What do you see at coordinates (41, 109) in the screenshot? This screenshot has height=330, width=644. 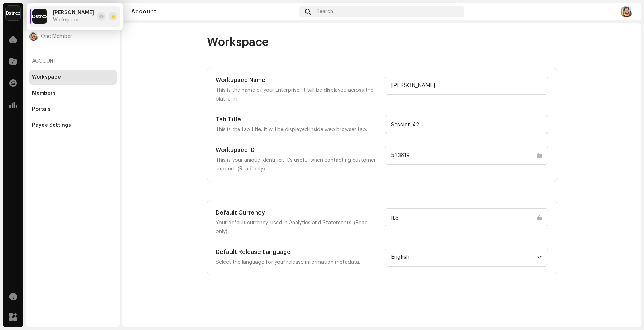 I see `div: Portals` at bounding box center [41, 109].